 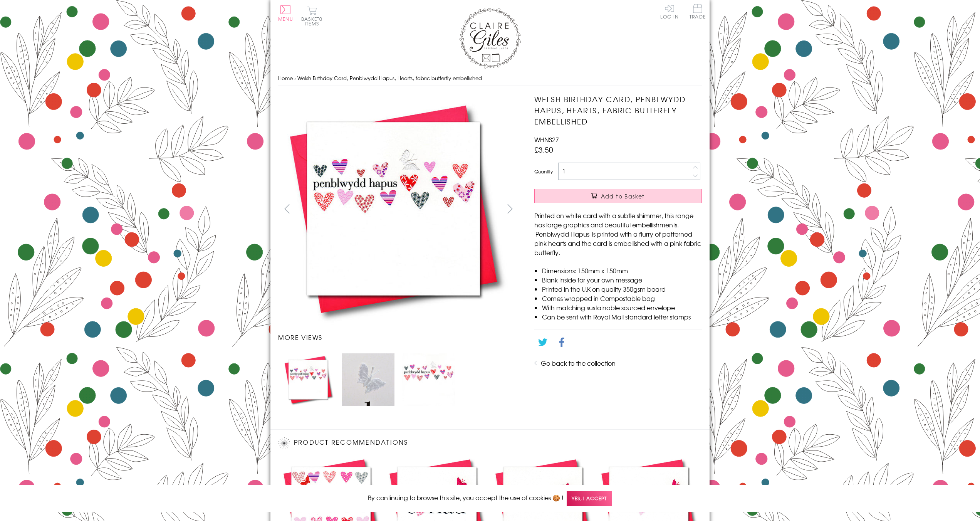 I want to click on p: Printed on white card with a subtle shimmer, this range has large graphics and beautiful embellis..., so click(x=618, y=234).